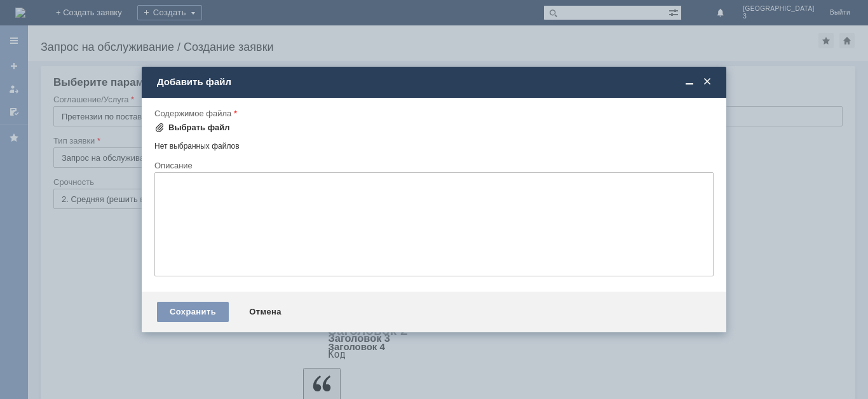 This screenshot has width=868, height=399. Describe the element at coordinates (199, 128) in the screenshot. I see `div: Выбрать файл` at that location.